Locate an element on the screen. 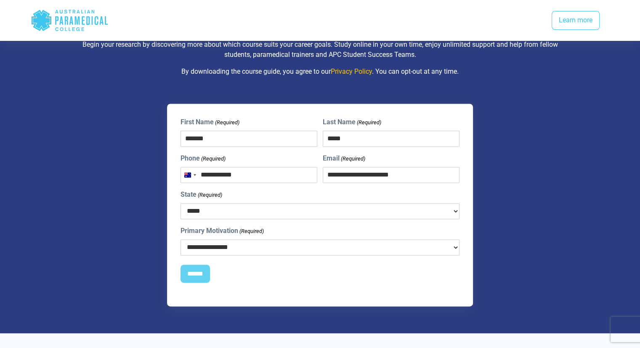 The height and width of the screenshot is (348, 640). label: Email is located at coordinates (344, 158).